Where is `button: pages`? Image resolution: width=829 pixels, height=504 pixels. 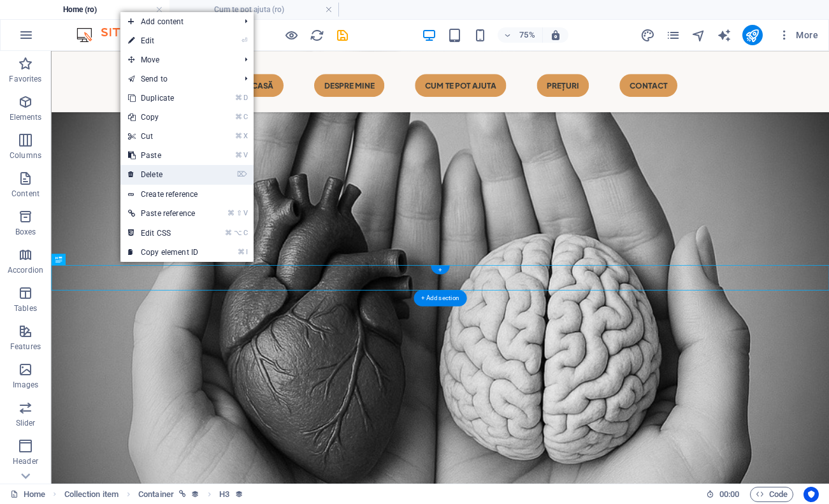 button: pages is located at coordinates (674, 35).